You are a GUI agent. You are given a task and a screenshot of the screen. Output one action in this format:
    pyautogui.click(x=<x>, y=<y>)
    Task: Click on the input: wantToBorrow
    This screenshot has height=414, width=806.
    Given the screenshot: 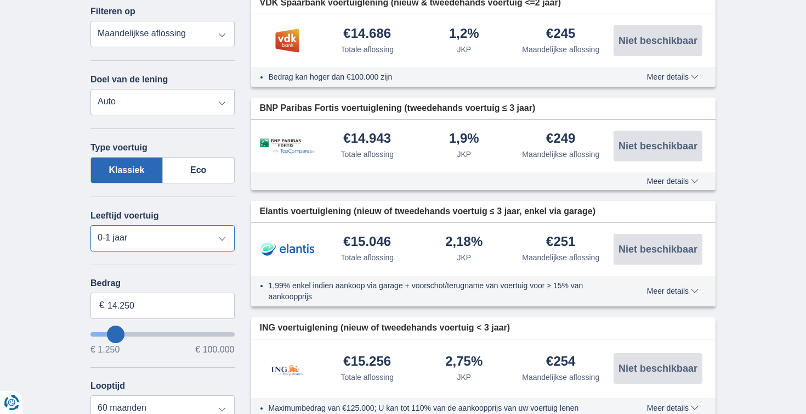 What is the action you would take?
    pyautogui.click(x=162, y=334)
    